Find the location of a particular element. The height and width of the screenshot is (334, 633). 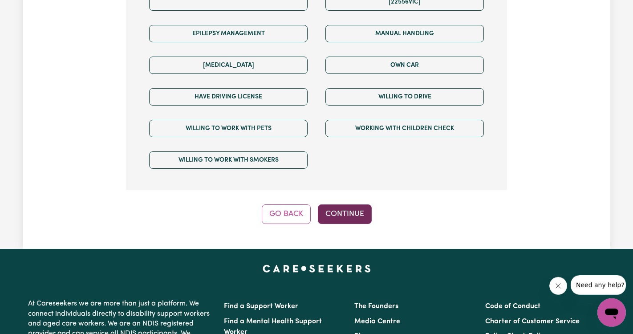

a: Charter of Customer Service is located at coordinates (532, 321).